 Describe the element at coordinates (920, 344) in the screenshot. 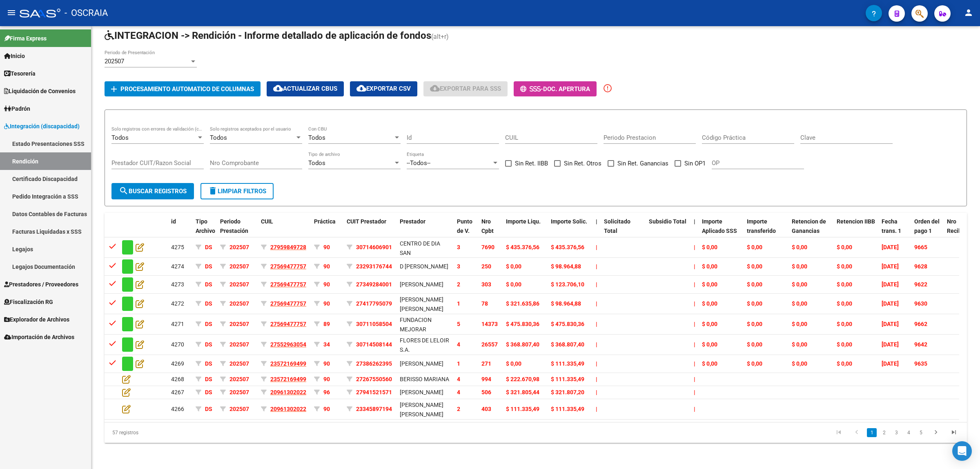

I see `span: 9642` at that location.